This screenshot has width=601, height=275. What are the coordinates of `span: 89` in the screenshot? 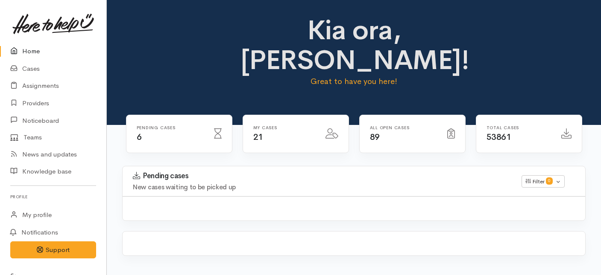 It's located at (374, 137).